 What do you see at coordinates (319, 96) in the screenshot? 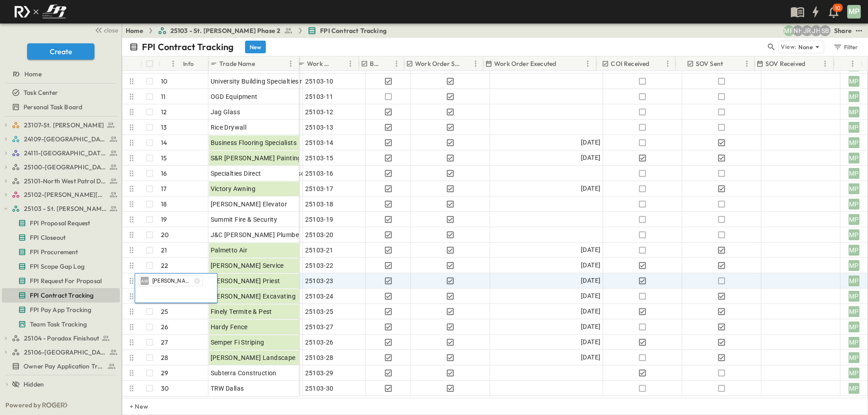
I see `span: 25103-11` at bounding box center [319, 96].